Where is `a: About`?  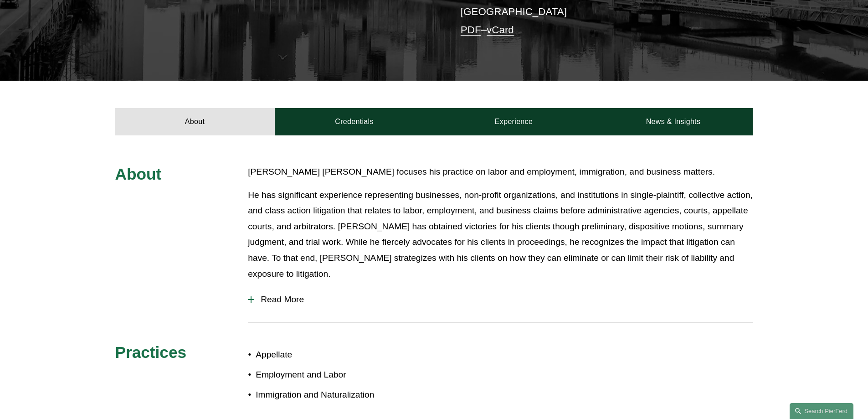
a: About is located at coordinates (195, 122).